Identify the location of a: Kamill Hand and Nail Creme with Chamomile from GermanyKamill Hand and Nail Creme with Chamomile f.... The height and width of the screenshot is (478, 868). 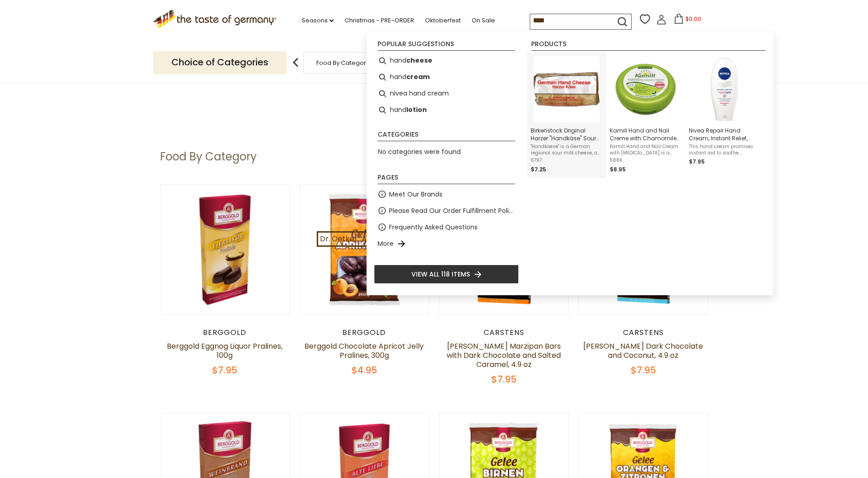
(645, 115).